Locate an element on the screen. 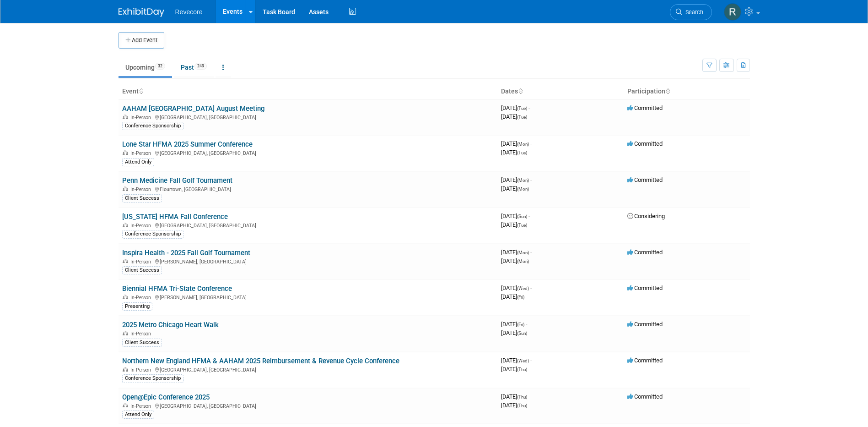  a: Search is located at coordinates (691, 12).